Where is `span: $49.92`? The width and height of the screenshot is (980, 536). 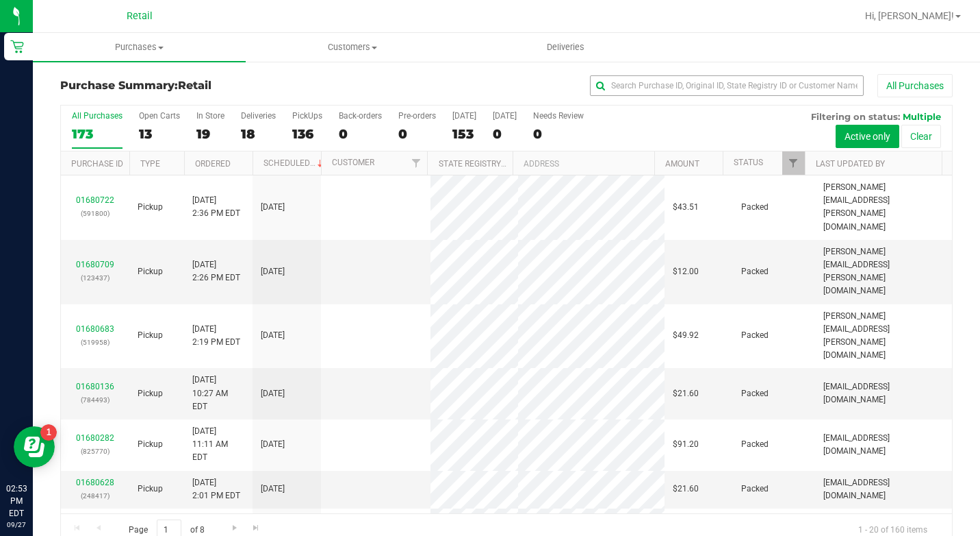 span: $49.92 is located at coordinates (685, 335).